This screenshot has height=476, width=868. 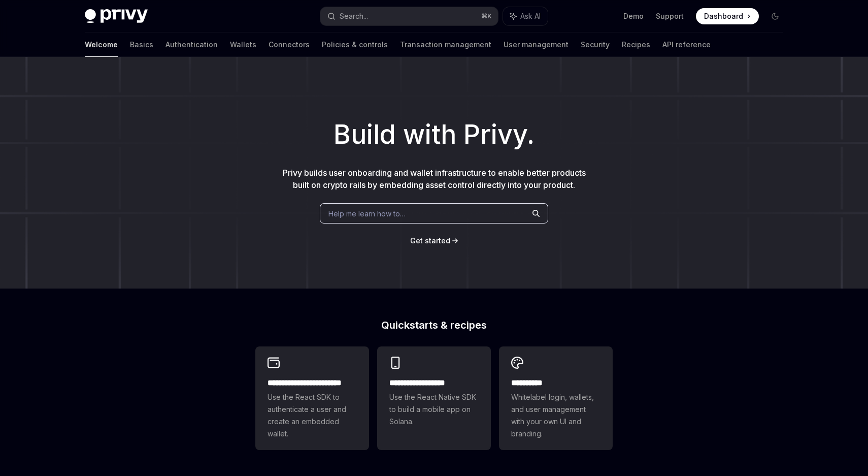 What do you see at coordinates (633, 16) in the screenshot?
I see `a: Demo` at bounding box center [633, 16].